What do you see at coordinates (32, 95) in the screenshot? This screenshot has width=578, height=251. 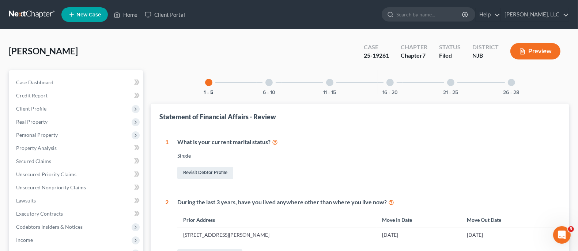 I see `span: Credit Report` at bounding box center [32, 95].